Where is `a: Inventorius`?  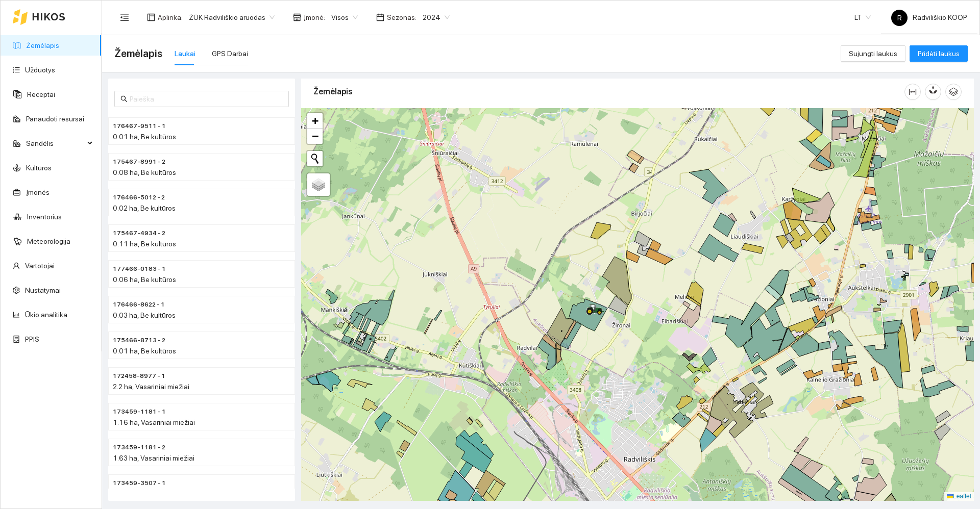 a: Inventorius is located at coordinates (44, 217).